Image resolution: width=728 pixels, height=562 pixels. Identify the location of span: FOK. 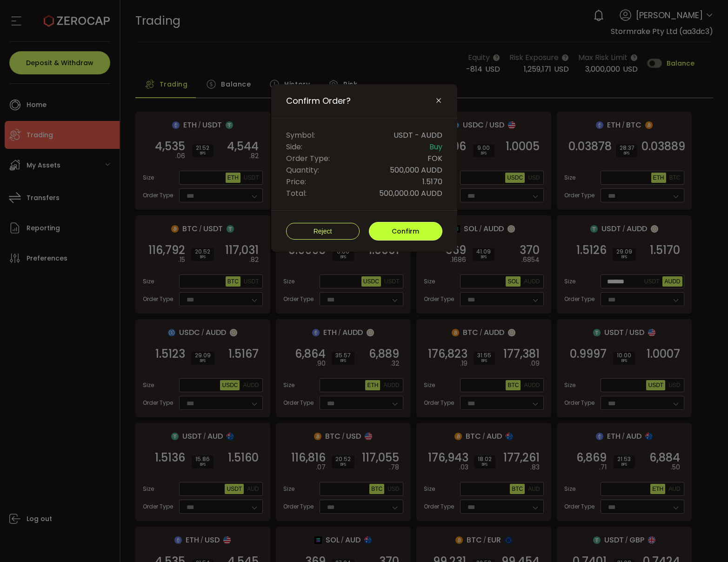
(435, 158).